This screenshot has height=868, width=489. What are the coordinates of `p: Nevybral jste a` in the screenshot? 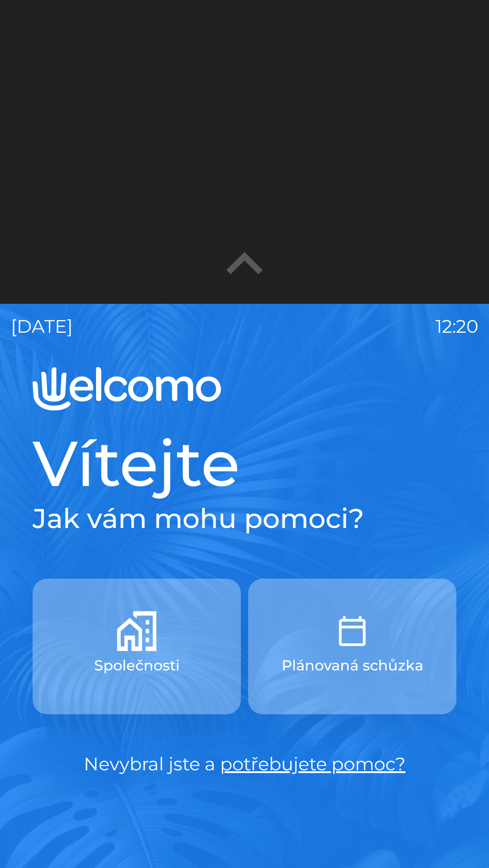 It's located at (244, 764).